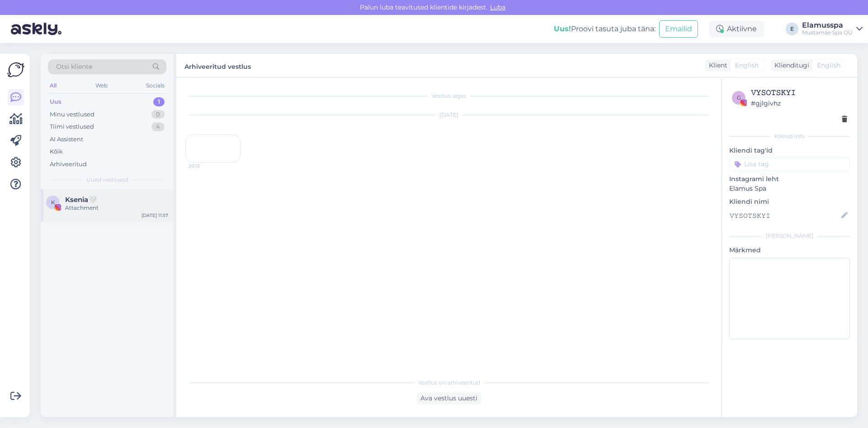  What do you see at coordinates (604, 29) in the screenshot?
I see `div: Proovi tasuta juba täna:` at bounding box center [604, 29].